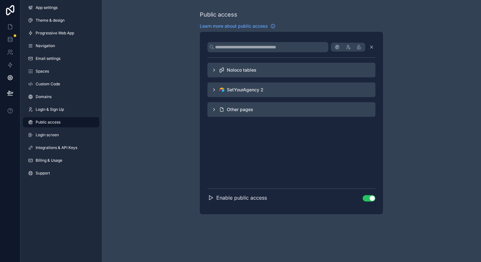 This screenshot has height=262, width=481. Describe the element at coordinates (56, 148) in the screenshot. I see `span: Integrations & API Keys` at that location.